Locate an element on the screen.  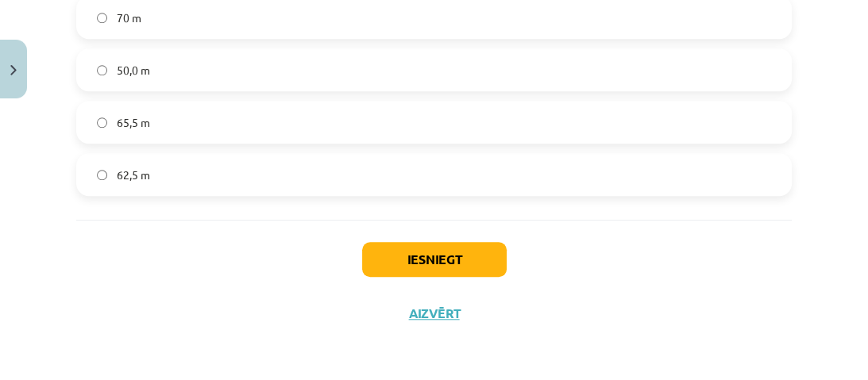
button: Iesniegt is located at coordinates (434, 260).